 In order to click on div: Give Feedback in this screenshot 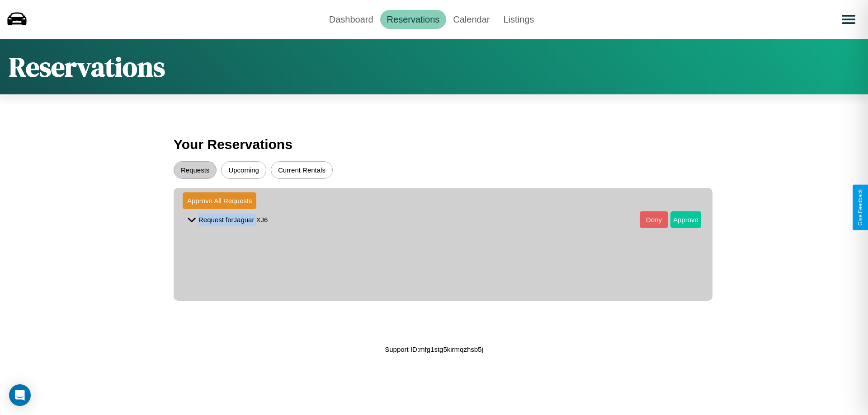, I will do `click(860, 208)`.